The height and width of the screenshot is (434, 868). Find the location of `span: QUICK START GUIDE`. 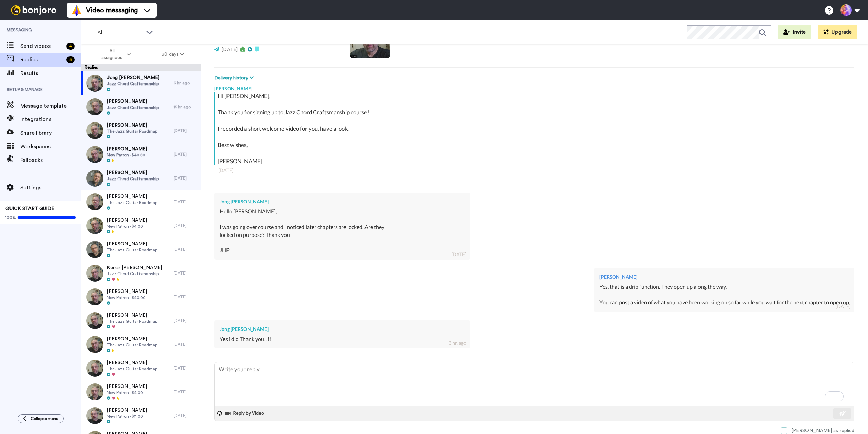

span: QUICK START GUIDE is located at coordinates (29, 209).